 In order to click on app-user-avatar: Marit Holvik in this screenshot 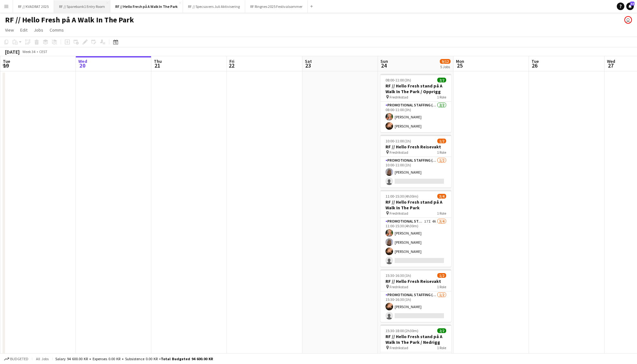, I will do `click(628, 20)`.